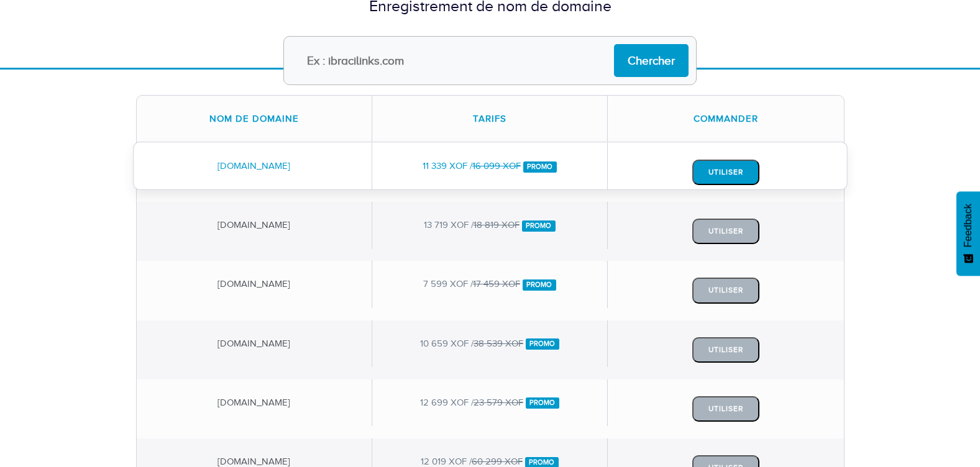  Describe the element at coordinates (490, 402) in the screenshot. I see `div: 12 699 XOF /` at that location.